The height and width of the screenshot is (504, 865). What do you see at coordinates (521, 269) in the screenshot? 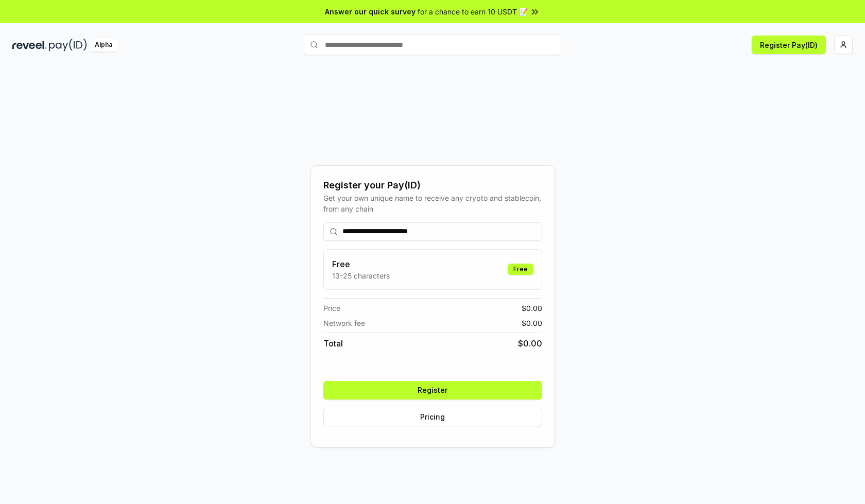
I see `div: Free` at bounding box center [521, 269].